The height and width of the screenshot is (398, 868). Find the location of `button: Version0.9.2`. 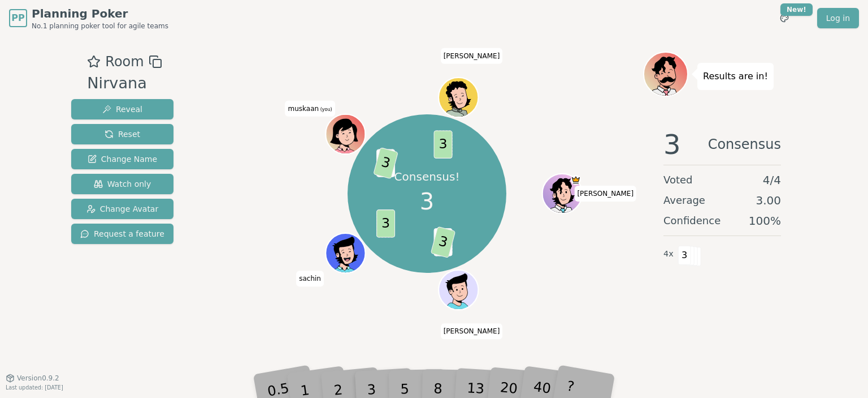

button: Version0.9.2 is located at coordinates (32, 378).